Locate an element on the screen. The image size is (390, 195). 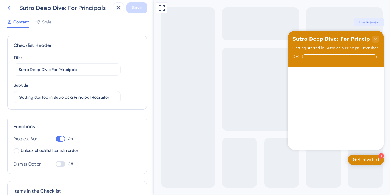
div: Checklist Header is located at coordinates (77, 45).